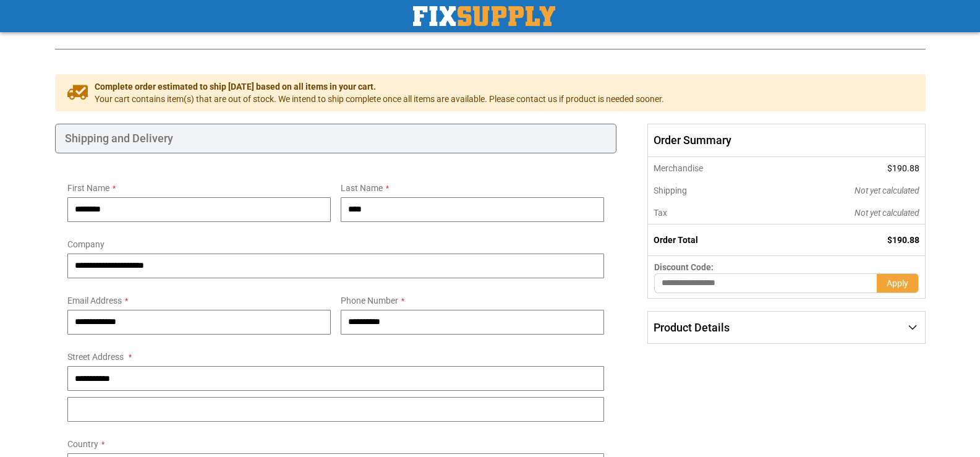  Describe the element at coordinates (786, 140) in the screenshot. I see `span: Order Summary` at that location.